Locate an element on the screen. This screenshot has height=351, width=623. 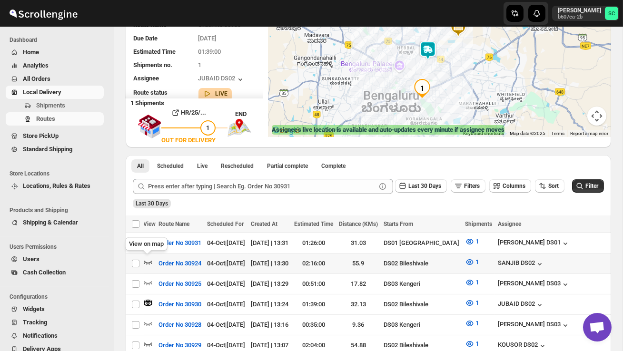
button: Filters is located at coordinates (468, 186).